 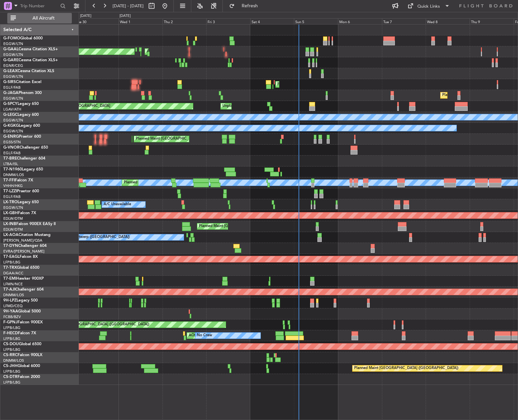 I want to click on a: LX-INBFalcon 900EX EASy II, so click(x=29, y=224).